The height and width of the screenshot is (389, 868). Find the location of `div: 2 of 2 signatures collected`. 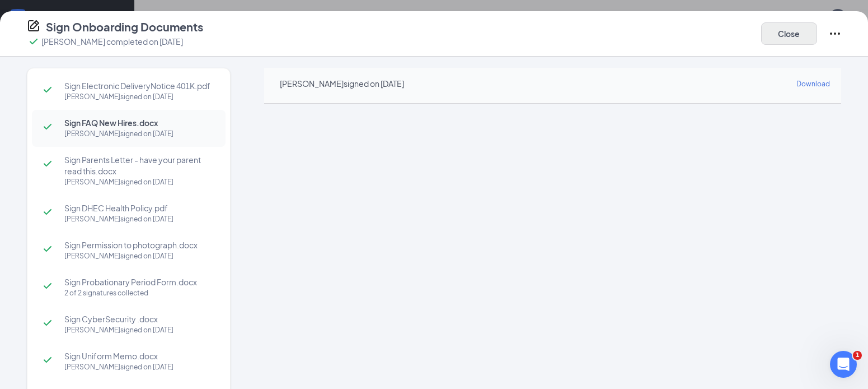

div: 2 of 2 signatures collected is located at coordinates (139, 293).